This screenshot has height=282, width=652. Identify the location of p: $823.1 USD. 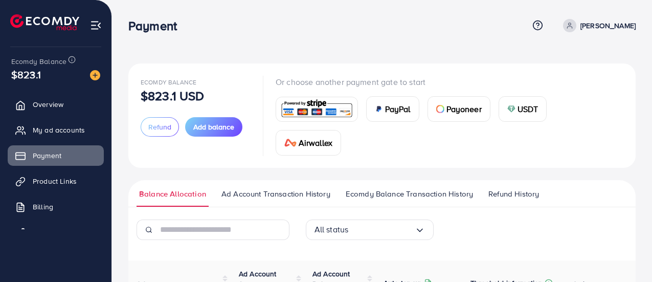
(172, 96).